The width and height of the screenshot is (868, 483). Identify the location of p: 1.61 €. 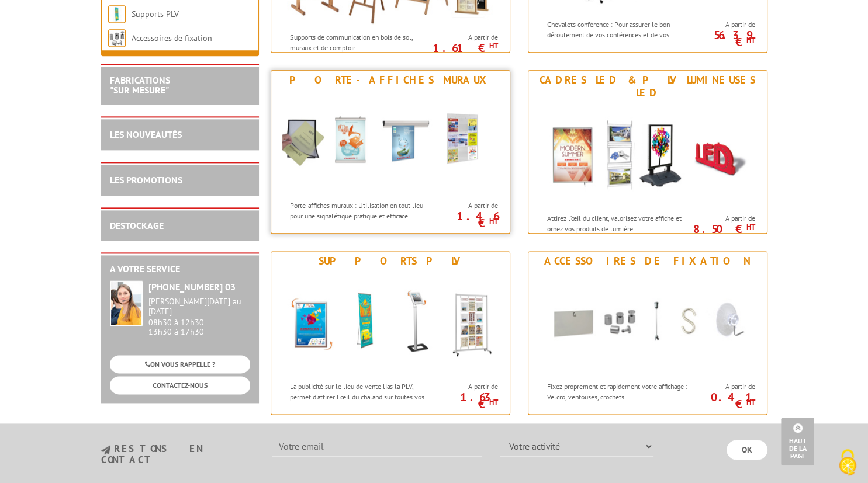
(465, 48).